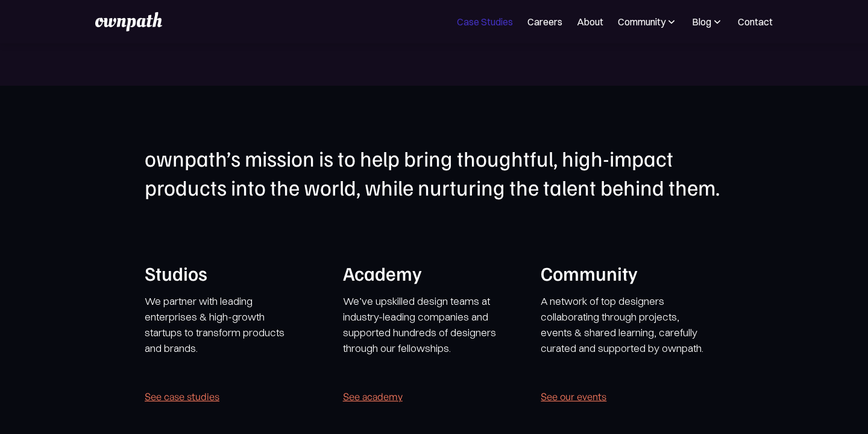 This screenshot has height=434, width=868. Describe the element at coordinates (221, 333) in the screenshot. I see `p: We partner with leading enterprises & high-growth startups to transform products and brands. ‍` at that location.